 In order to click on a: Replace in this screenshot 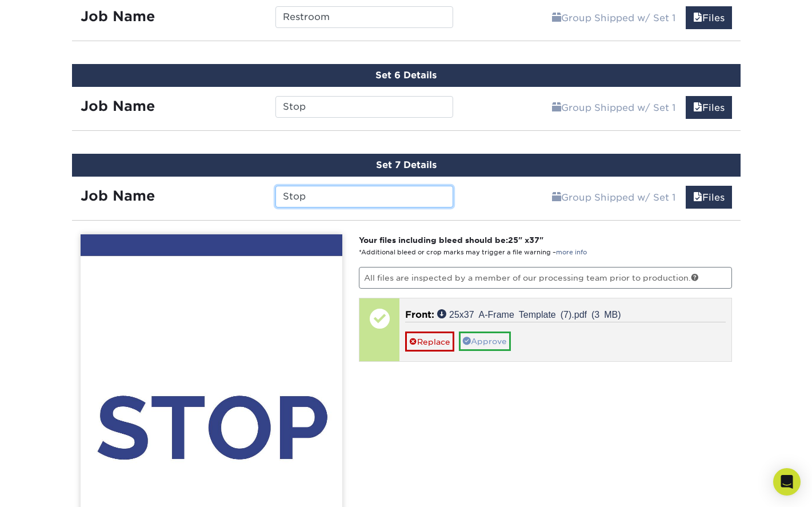, I will do `click(430, 341)`.